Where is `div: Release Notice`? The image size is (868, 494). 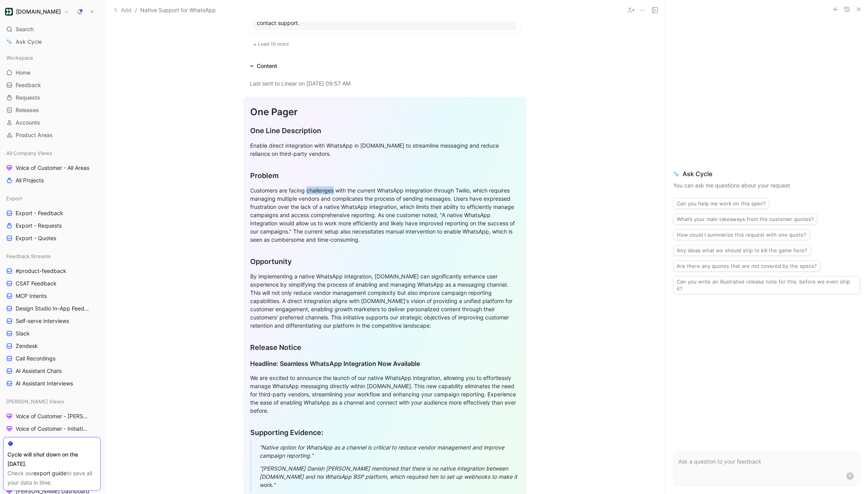 div: Release Notice is located at coordinates (385, 347).